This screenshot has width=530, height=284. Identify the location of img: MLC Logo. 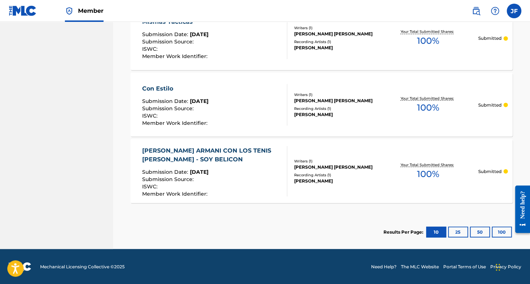
(23, 11).